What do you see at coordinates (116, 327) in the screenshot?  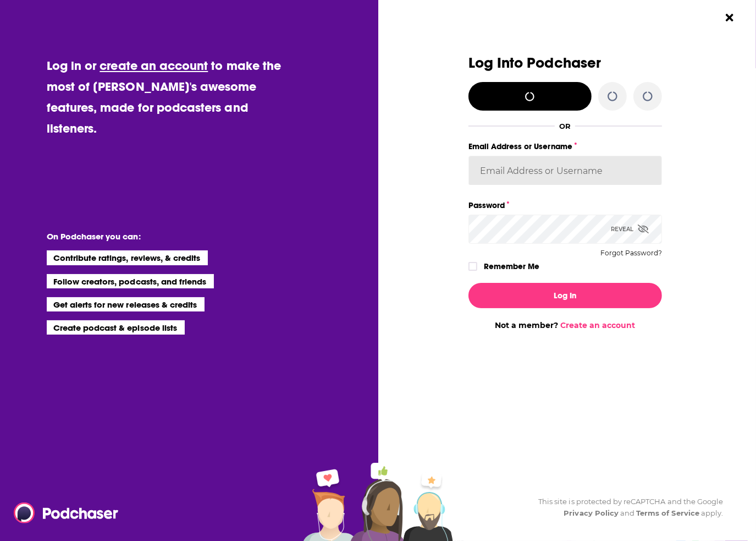 I see `li: Create podcast & episode lists` at bounding box center [116, 327].